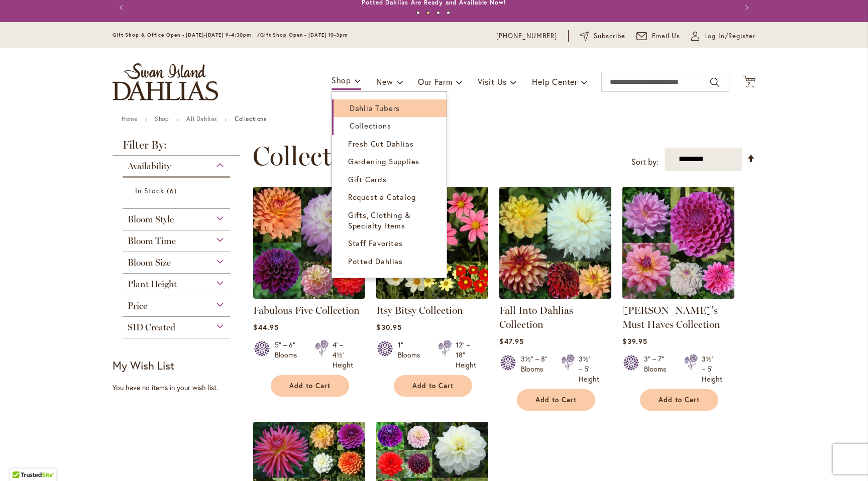  I want to click on span: Bloom Time, so click(152, 241).